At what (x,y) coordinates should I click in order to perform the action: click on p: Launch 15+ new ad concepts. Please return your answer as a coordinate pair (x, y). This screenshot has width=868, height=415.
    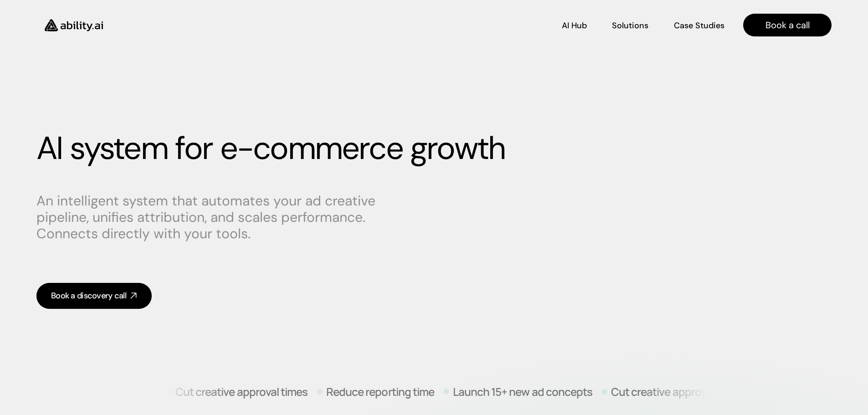
    Looking at the image, I should click on (522, 392).